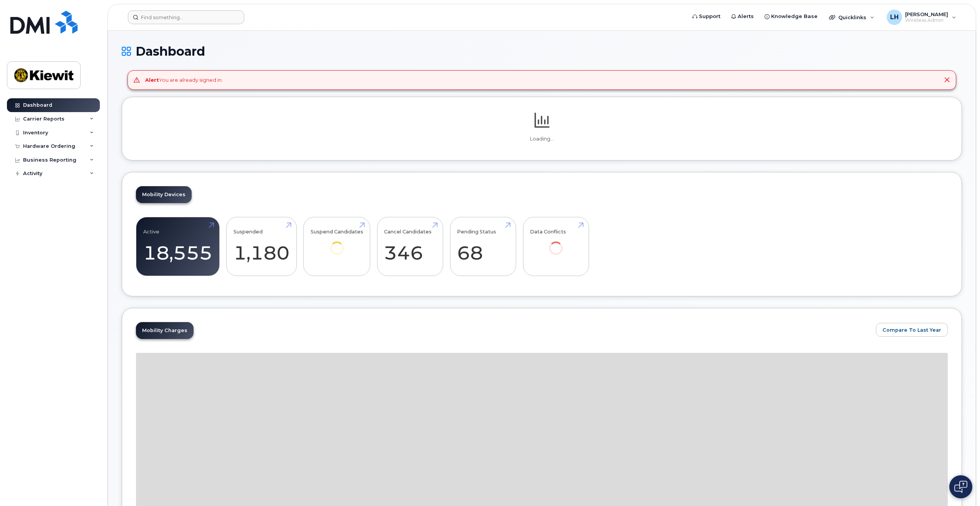 The width and height of the screenshot is (980, 506). Describe the element at coordinates (261, 247) in the screenshot. I see `a: Suspended 1,180` at that location.